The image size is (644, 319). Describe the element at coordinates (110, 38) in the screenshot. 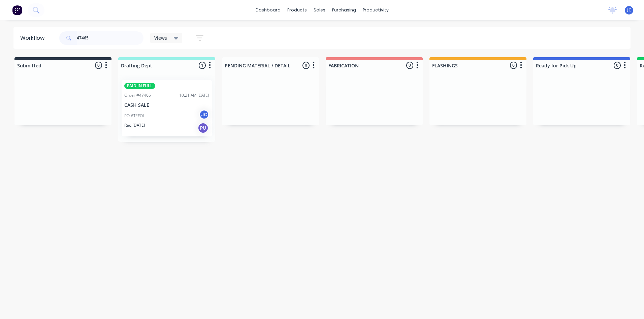

I see `input: Search for orders...` at that location.